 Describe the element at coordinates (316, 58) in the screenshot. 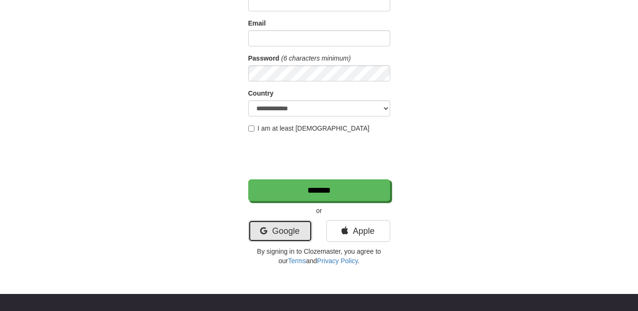

I see `em: (6 characters minimum)` at that location.